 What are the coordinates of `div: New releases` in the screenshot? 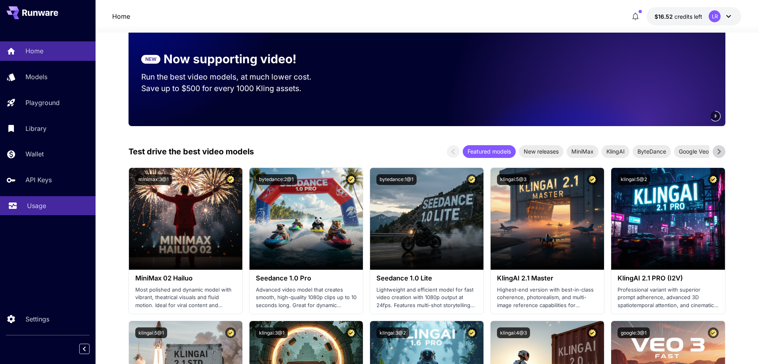 It's located at (541, 152).